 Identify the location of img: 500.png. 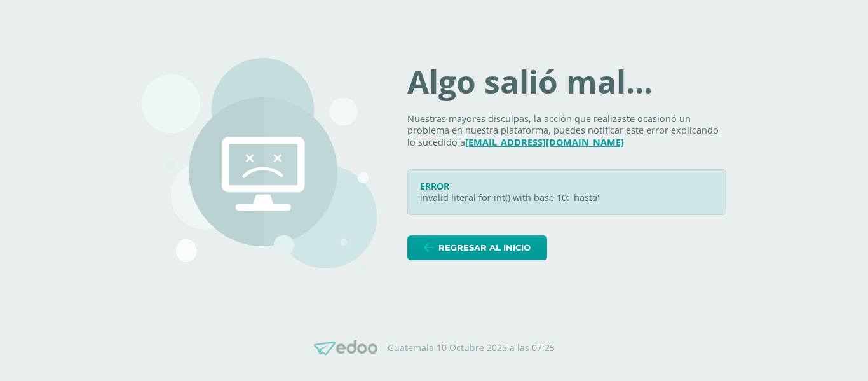
(259, 163).